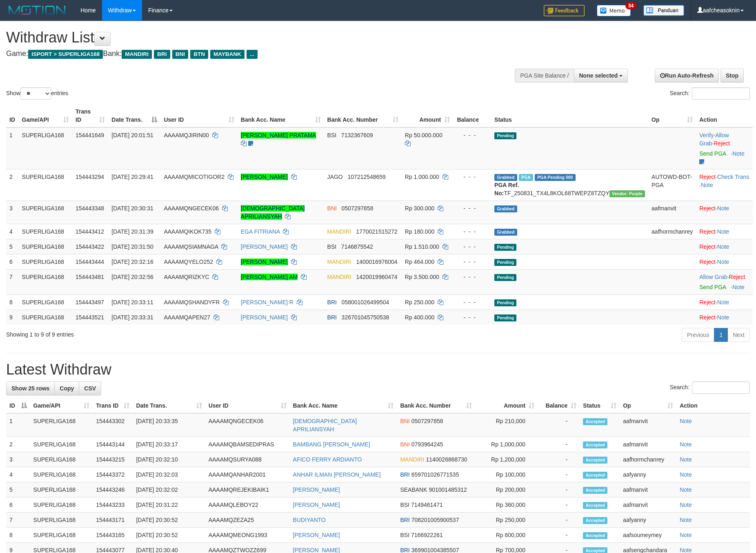  What do you see at coordinates (90, 232) in the screenshot?
I see `span: 154443412` at bounding box center [90, 232].